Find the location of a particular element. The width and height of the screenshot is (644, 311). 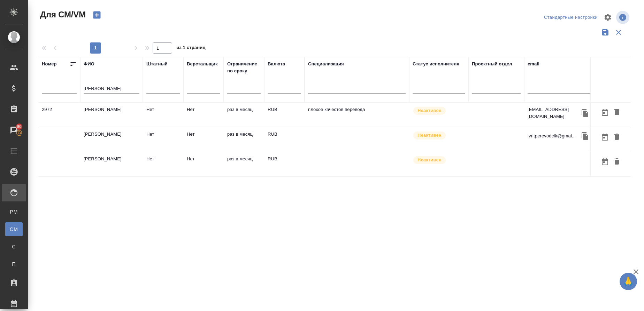

p: ivritperevodcik@gmai... is located at coordinates (551, 136).